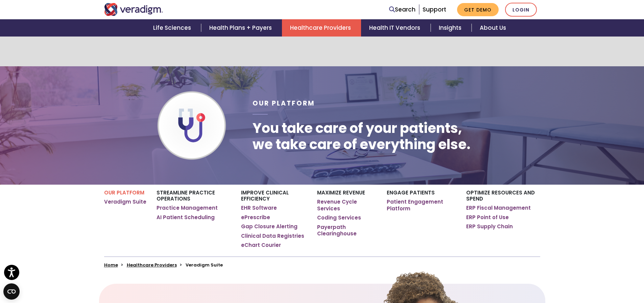 The height and width of the screenshot is (303, 644). What do you see at coordinates (125, 202) in the screenshot?
I see `a: Veradigm Suite` at bounding box center [125, 202].